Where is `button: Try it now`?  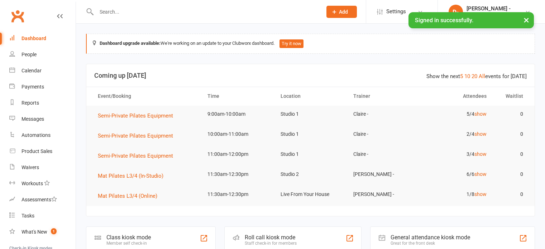
button: Try it now is located at coordinates (291, 44).